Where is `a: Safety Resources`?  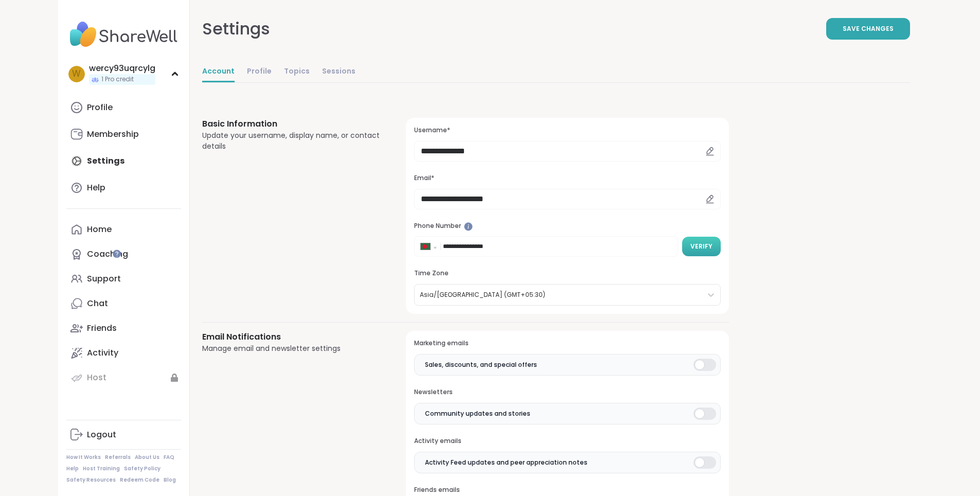 a: Safety Resources is located at coordinates (91, 480).